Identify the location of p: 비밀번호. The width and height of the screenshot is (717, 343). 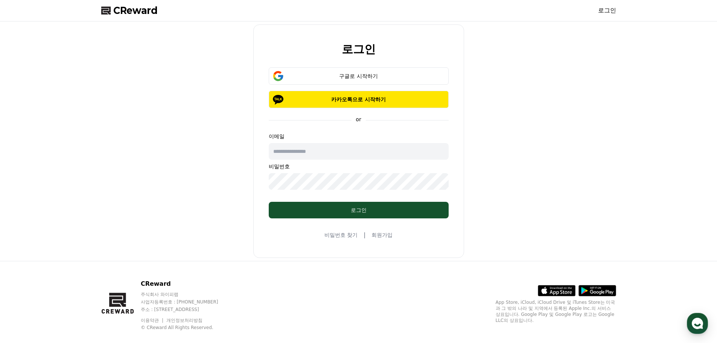
(359, 166).